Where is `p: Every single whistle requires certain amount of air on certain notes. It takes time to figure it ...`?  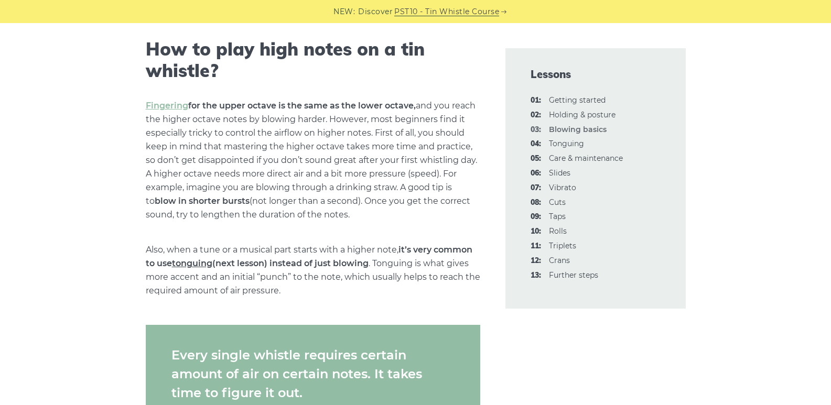
p: Every single whistle requires certain amount of air on certain notes. It takes time to figure it ... is located at coordinates (313, 374).